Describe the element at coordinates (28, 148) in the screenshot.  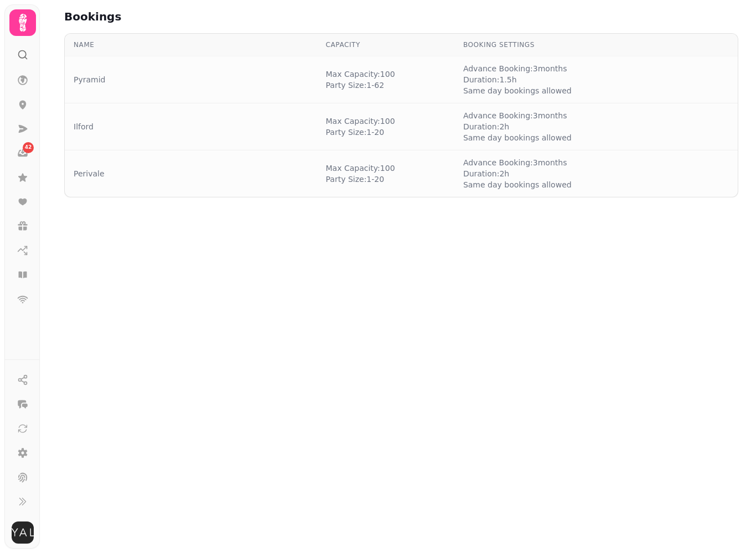
I see `span: 42` at that location.